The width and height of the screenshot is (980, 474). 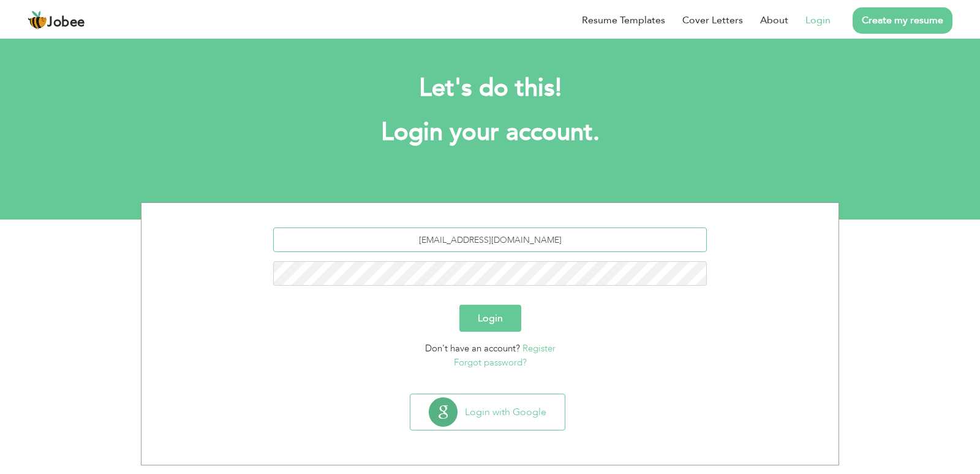 What do you see at coordinates (37, 20) in the screenshot?
I see `img: jobee.io` at bounding box center [37, 20].